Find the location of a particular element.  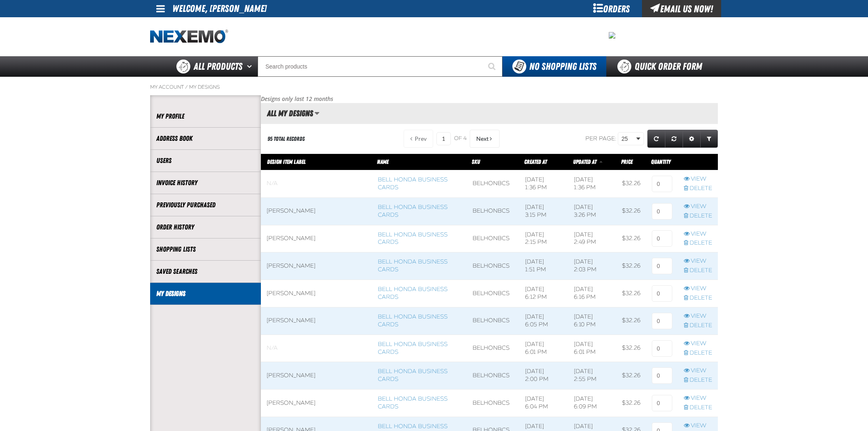

nav: Breadcrumbs is located at coordinates (434, 87).